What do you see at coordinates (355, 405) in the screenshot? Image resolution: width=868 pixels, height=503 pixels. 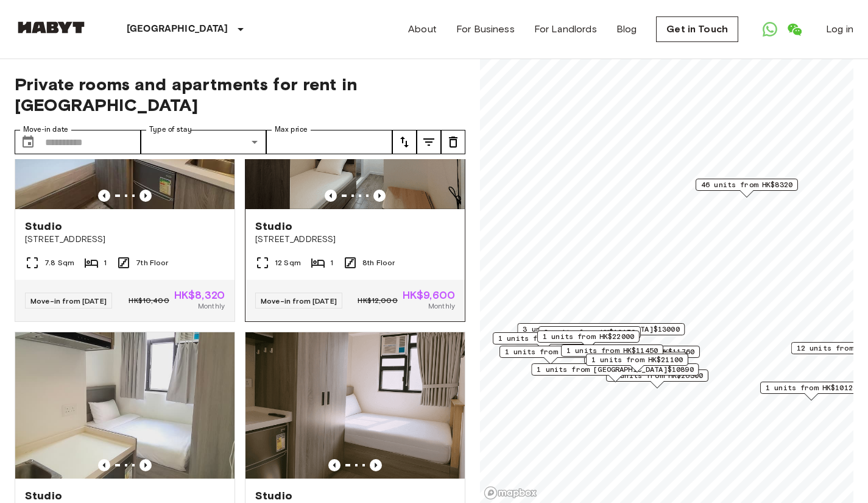 I see `img: Marketing picture of unit HK-01-067-052-01` at bounding box center [355, 405].